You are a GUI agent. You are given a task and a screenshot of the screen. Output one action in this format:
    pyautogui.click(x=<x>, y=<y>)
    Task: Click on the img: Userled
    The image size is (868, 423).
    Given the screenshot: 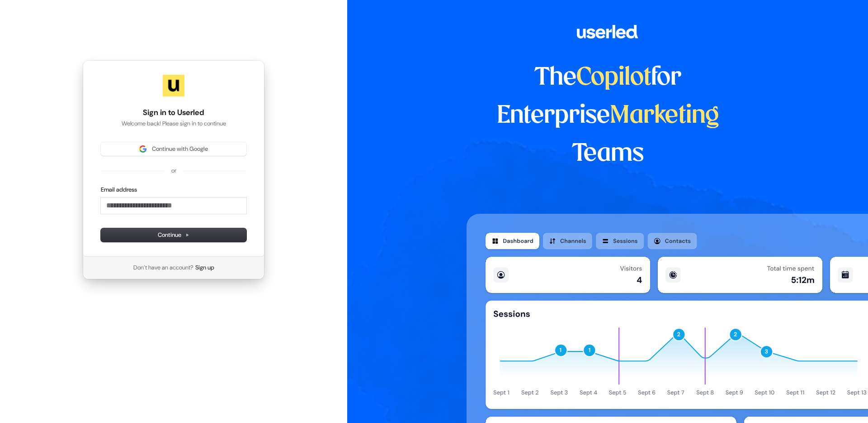 What is the action you would take?
    pyautogui.click(x=174, y=85)
    